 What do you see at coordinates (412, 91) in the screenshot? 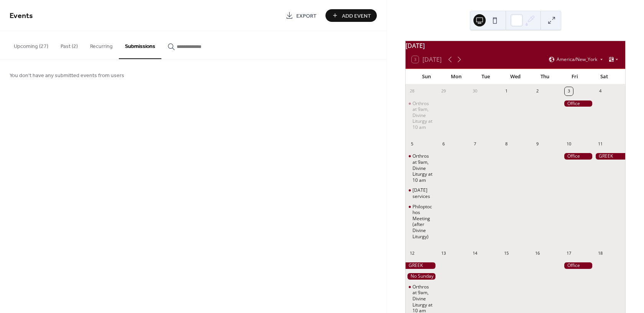
I see `div: 28` at bounding box center [412, 91].